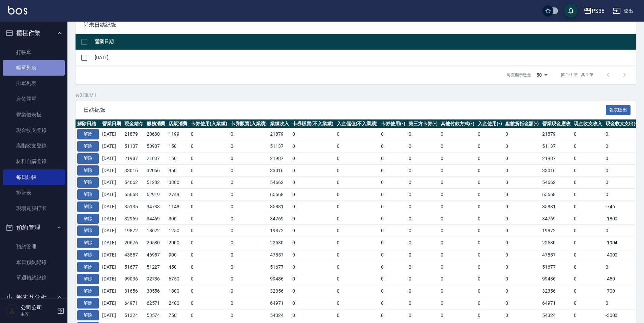 The width and height of the screenshot is (644, 323). I want to click on p: 每頁顯示數量, so click(519, 75).